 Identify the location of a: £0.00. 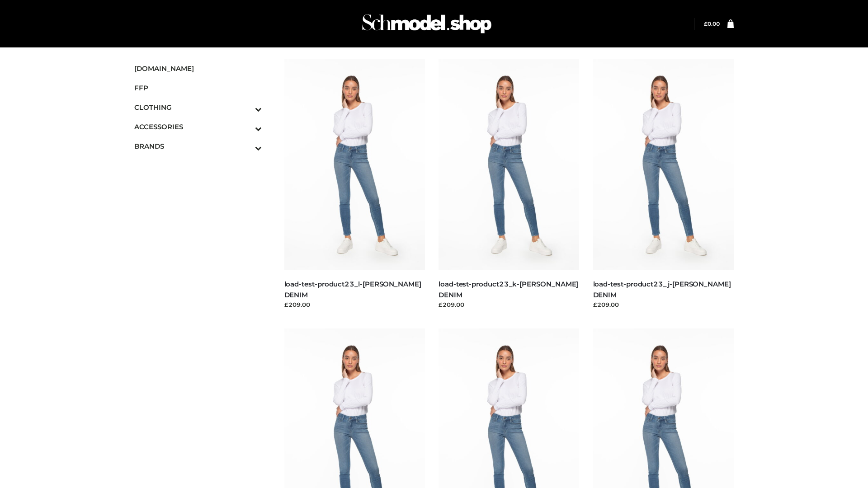
(711, 24).